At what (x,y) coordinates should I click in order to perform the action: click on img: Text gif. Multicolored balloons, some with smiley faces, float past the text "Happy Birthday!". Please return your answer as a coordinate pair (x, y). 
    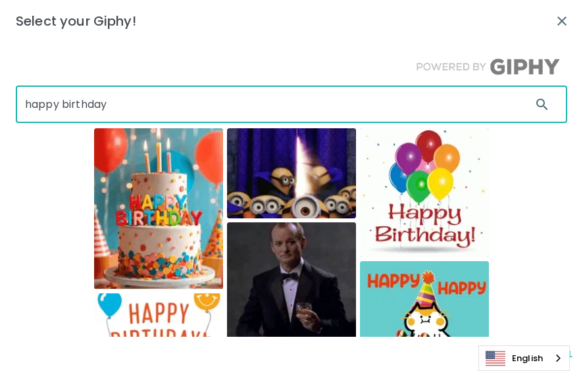
    Looking at the image, I should click on (159, 328).